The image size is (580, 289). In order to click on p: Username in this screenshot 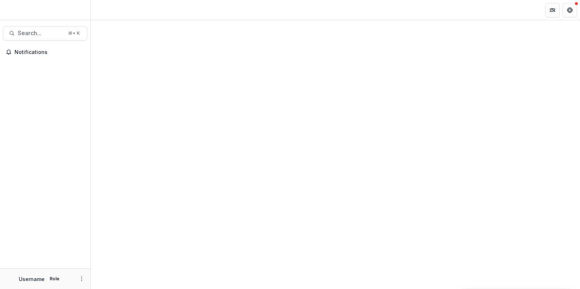, I will do `click(32, 279)`.